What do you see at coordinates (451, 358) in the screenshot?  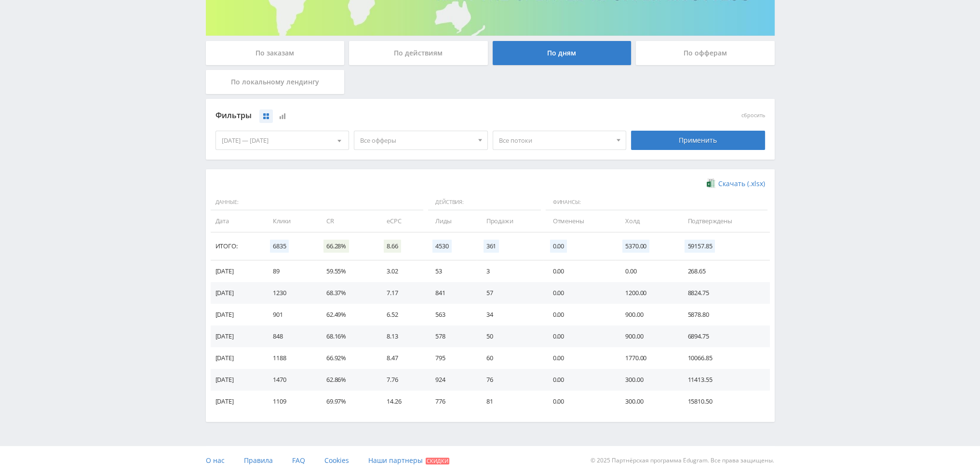 I see `td: 795` at bounding box center [451, 358].